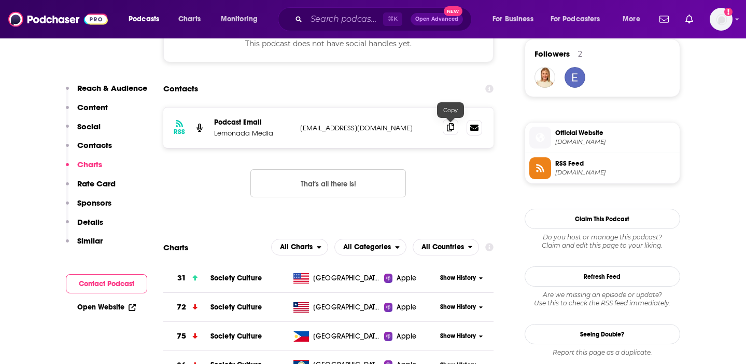  What do you see at coordinates (603, 276) in the screenshot?
I see `button: Refresh Feed` at bounding box center [603, 276].